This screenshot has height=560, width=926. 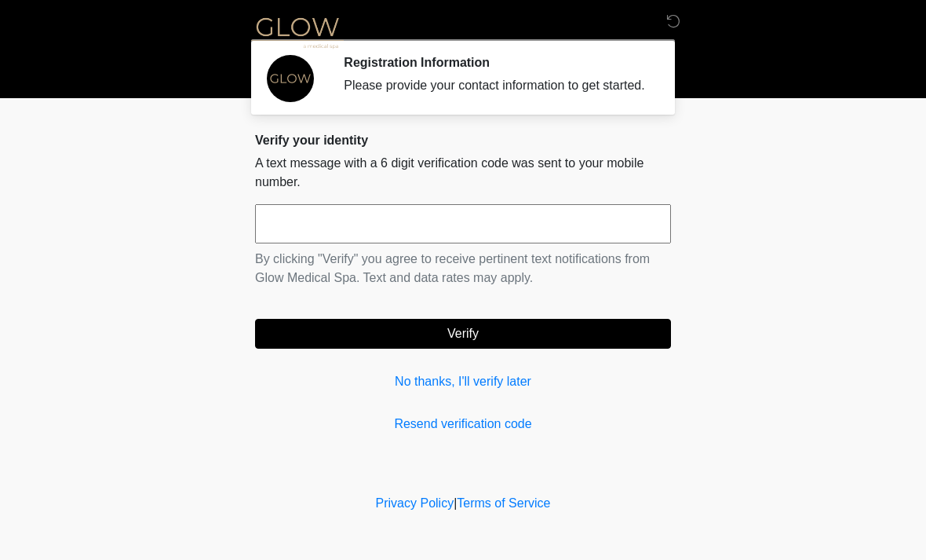 I want to click on a: No thanks, I'll verify later, so click(x=463, y=382).